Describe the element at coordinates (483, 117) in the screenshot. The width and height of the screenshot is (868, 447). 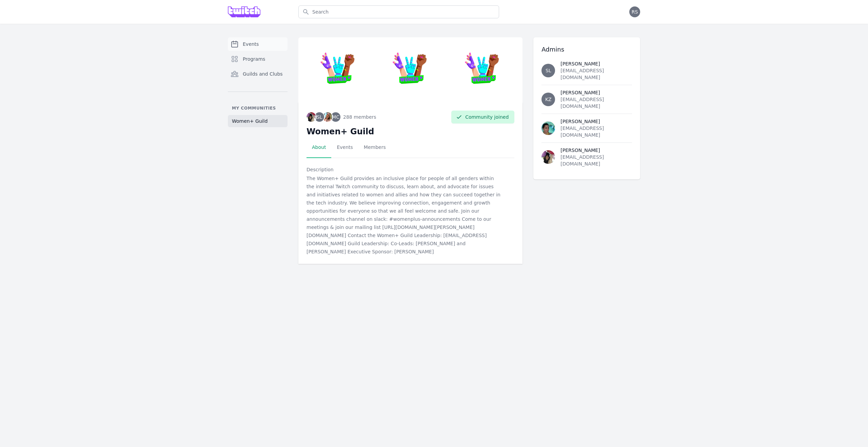
I see `button: Community joined` at that location.